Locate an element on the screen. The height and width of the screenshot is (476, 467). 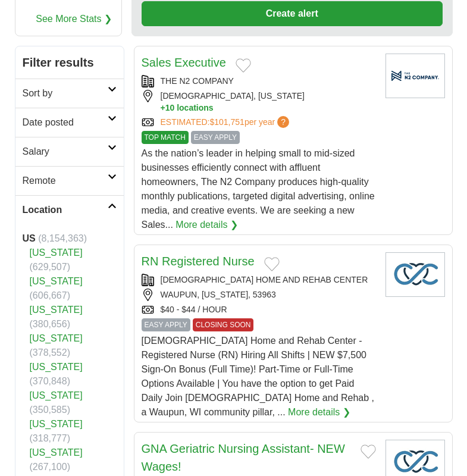
a: GNA Geriatric Nursing Assistant- NEW Wages! is located at coordinates (243, 458).